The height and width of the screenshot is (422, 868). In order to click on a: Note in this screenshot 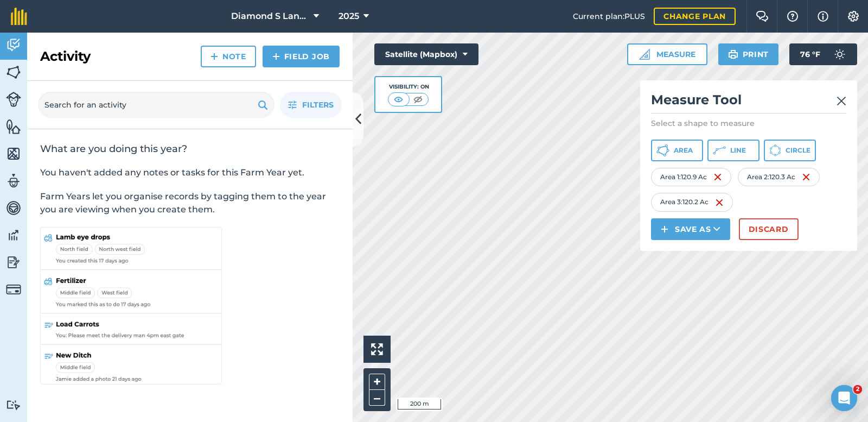, I will do `click(228, 56)`.